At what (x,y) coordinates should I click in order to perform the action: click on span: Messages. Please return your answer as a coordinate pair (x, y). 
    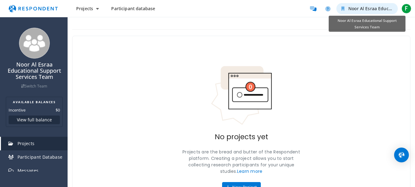
    Looking at the image, I should click on (28, 170).